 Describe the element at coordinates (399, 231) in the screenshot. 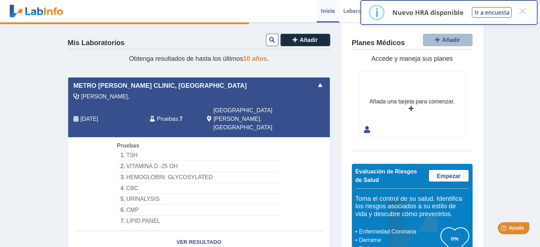

I see `li: Enfermedad Coronaria` at that location.